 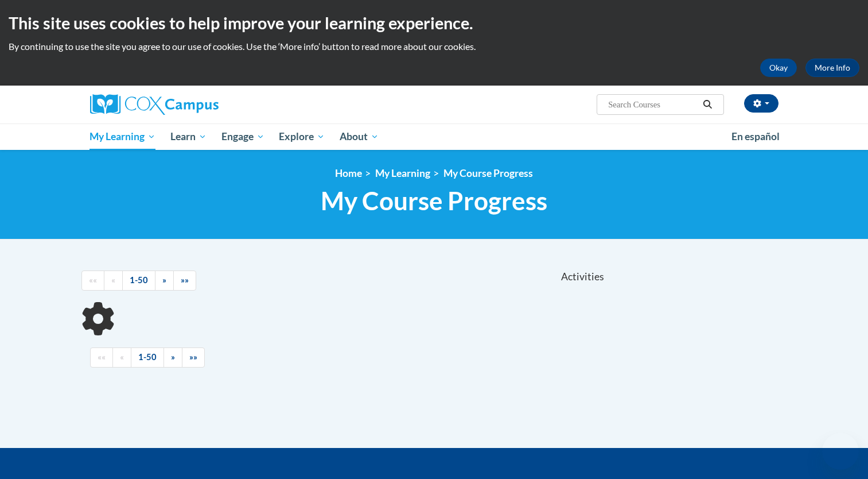 I want to click on a: About, so click(x=359, y=137).